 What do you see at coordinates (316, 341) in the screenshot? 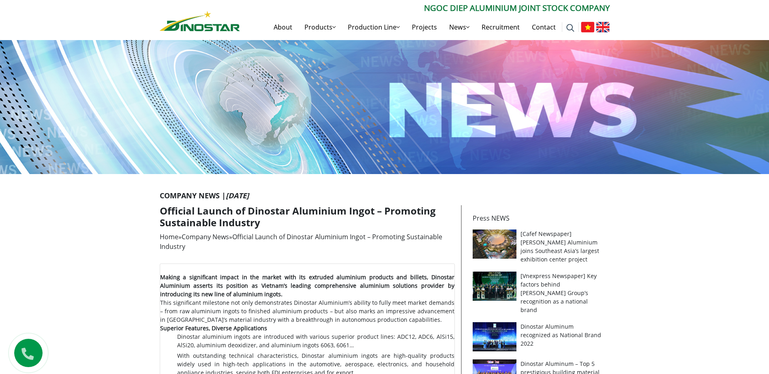
I see `span: Dinostar aluminium ingots are introduced with various superior product lines: ADC12, ADC6, AlSi15...` at bounding box center [316, 341].